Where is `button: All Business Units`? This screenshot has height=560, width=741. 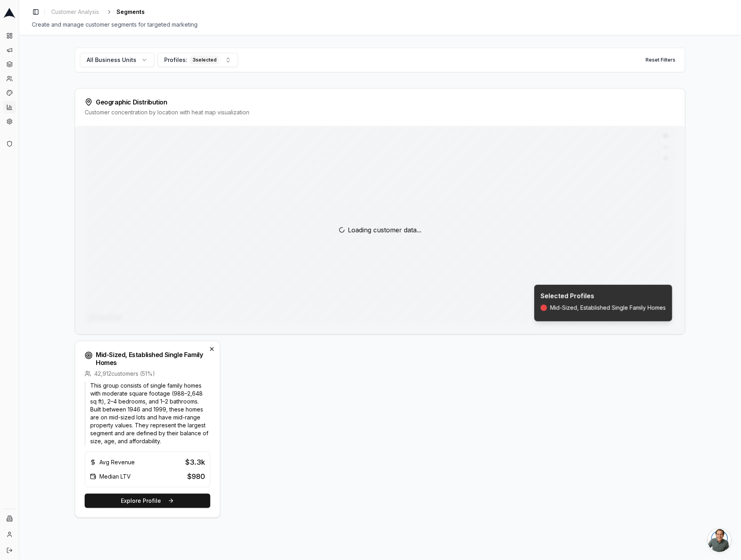 button: All Business Units is located at coordinates (117, 60).